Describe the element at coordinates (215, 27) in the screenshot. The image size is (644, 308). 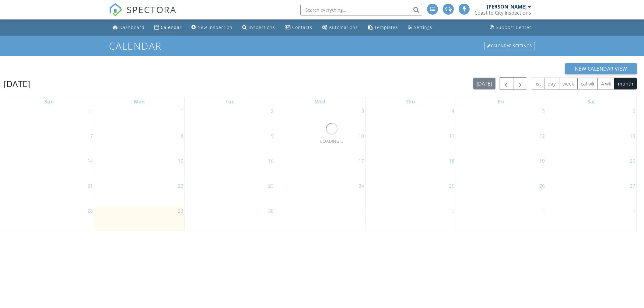
I see `div: New Inspection` at that location.